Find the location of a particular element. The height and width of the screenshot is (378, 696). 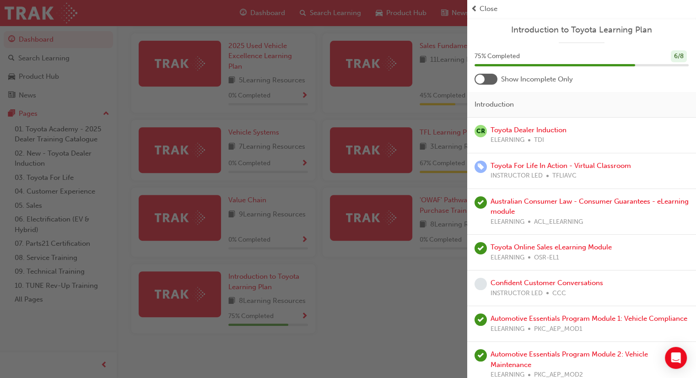

span: PKC_AEP_MOD1 is located at coordinates (558, 329).